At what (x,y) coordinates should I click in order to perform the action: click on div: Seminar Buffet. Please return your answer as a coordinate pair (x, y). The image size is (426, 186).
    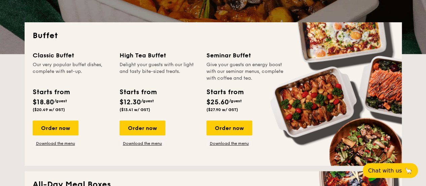
    Looking at the image, I should click on (246, 55).